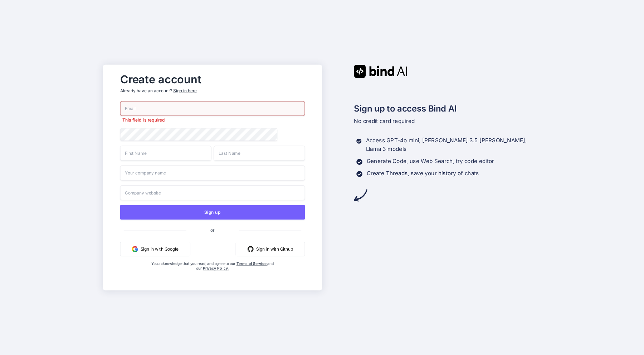  Describe the element at coordinates (250, 249) in the screenshot. I see `img: github` at that location.